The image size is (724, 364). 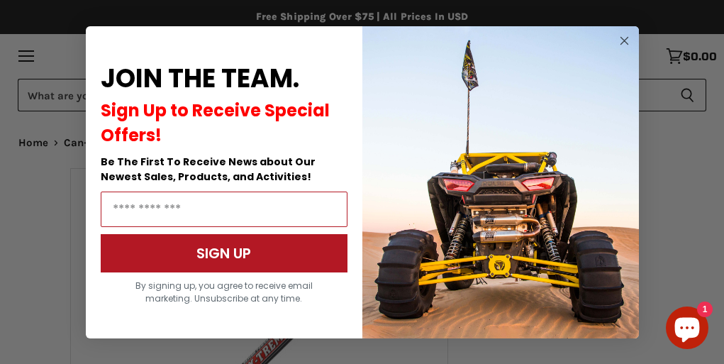 What do you see at coordinates (687, 329) in the screenshot?
I see `inbox-online-store-chat: Shopify online store chat` at bounding box center [687, 329].